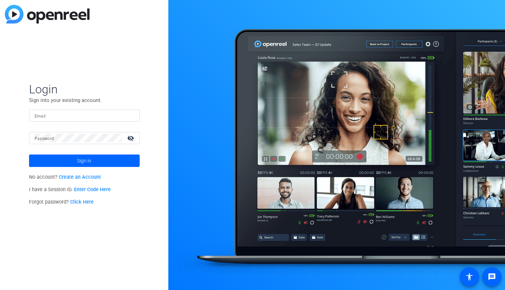  What do you see at coordinates (84, 100) in the screenshot?
I see `p: Sign into your existing account.` at bounding box center [84, 100].